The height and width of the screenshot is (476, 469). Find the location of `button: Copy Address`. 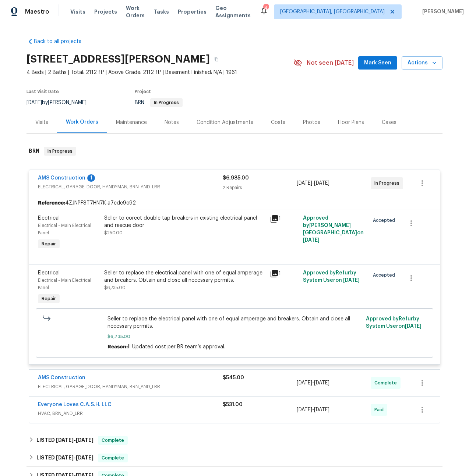

button: Copy Address is located at coordinates (216, 59).